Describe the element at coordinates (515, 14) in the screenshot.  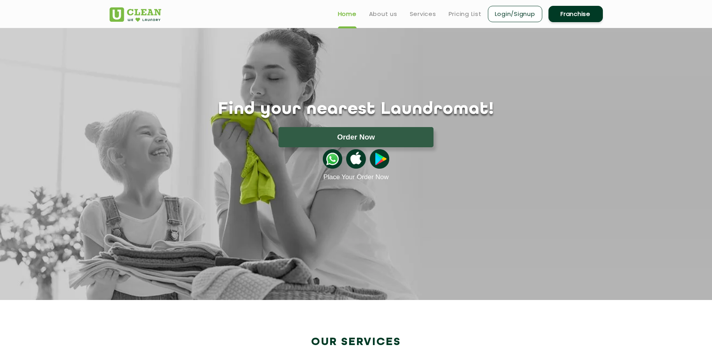
I see `a: Login/Signup` at that location.